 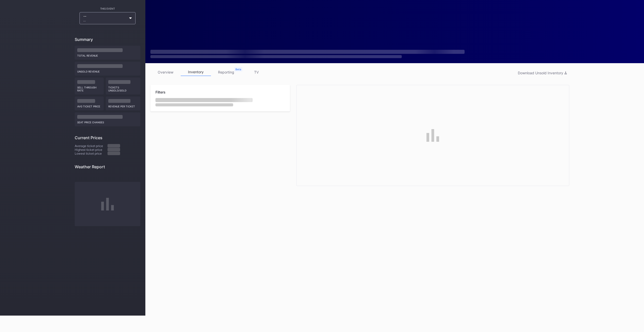 I want to click on div: Avg ticket price, so click(x=89, y=105).